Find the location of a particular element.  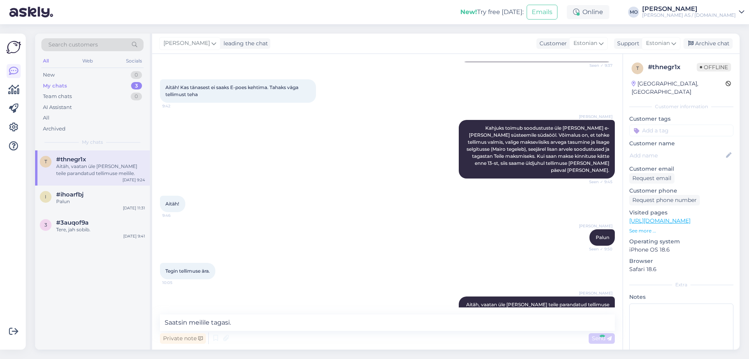

div: Extra is located at coordinates (681, 284).